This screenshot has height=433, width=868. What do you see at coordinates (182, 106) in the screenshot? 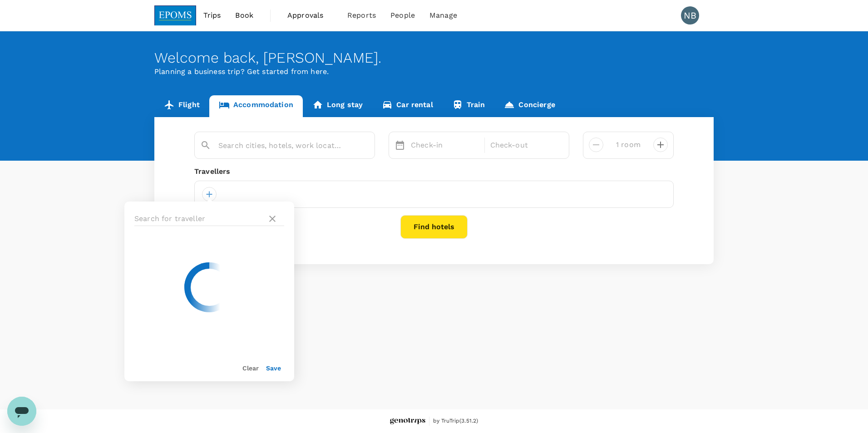
I see `a: Flight` at bounding box center [182, 106].